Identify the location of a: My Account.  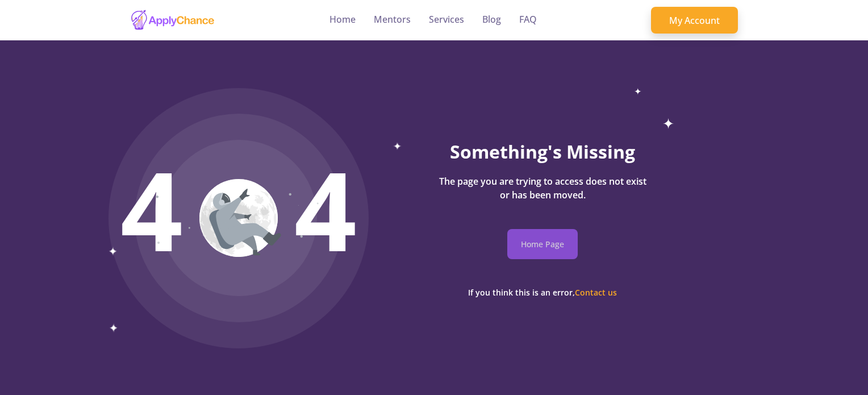
(694, 20).